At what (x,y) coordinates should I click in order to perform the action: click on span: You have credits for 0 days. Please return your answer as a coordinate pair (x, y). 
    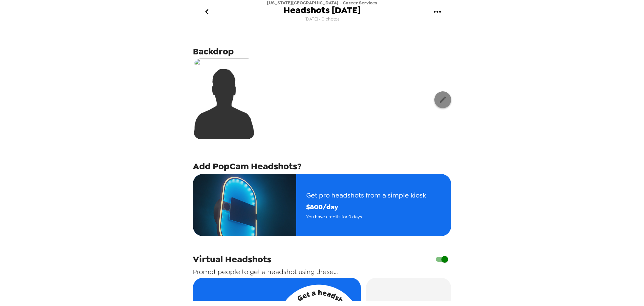
    Looking at the image, I should click on (366, 217).